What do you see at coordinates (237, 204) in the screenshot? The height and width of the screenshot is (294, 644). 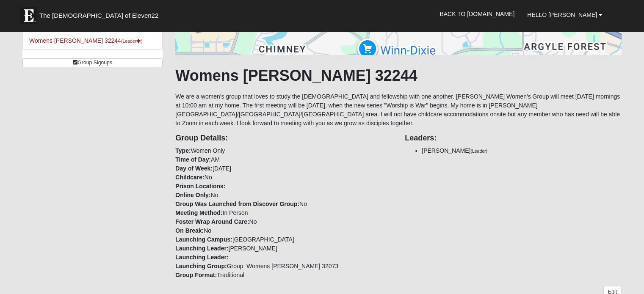 I see `strong: Group Was Launched from Discover Group:` at bounding box center [237, 204].